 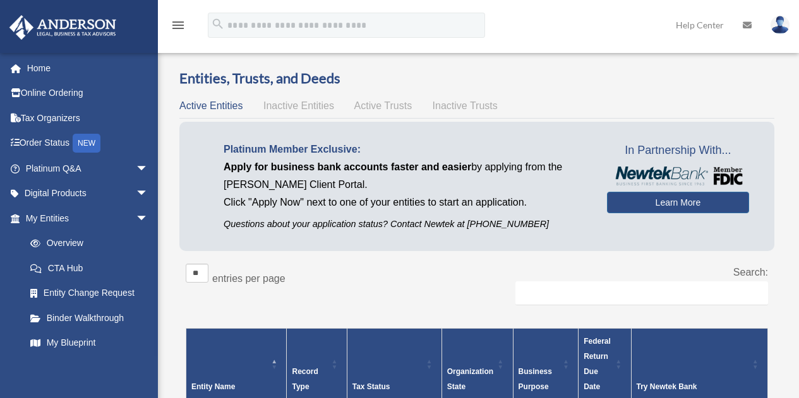 I want to click on a: Learn More, so click(x=677, y=203).